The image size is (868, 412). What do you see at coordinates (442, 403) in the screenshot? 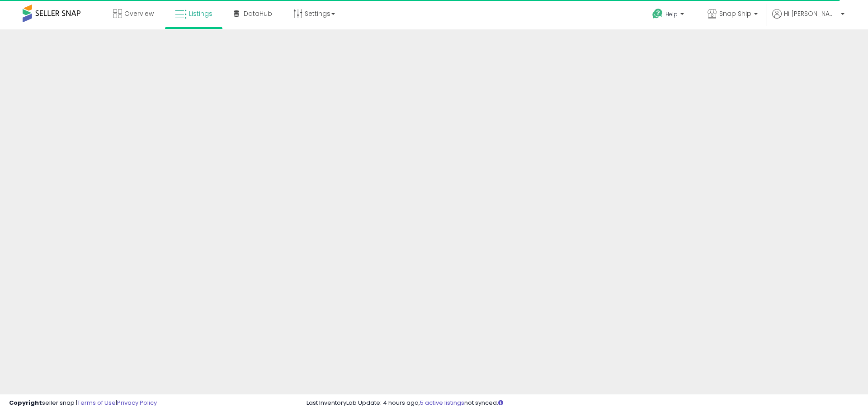
I see `a: 5 active listings` at bounding box center [442, 403].